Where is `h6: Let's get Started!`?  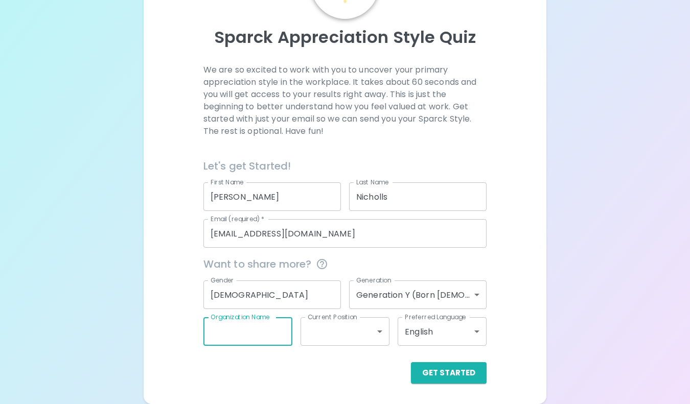
h6: Let's get Started! is located at coordinates (345, 166).